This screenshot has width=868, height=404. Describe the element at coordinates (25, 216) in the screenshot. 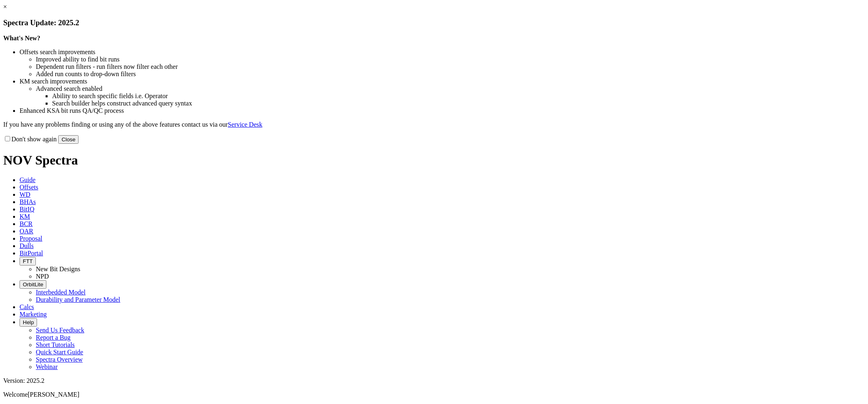

I see `span: KM` at that location.